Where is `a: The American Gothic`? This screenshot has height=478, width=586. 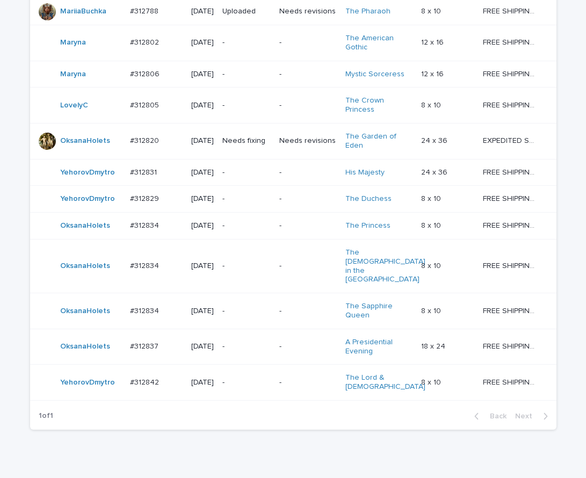 a: The American Gothic is located at coordinates (379, 43).